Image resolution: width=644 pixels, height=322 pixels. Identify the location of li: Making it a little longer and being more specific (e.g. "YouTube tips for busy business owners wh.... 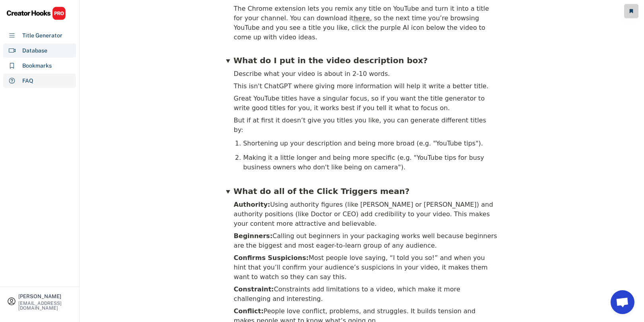
(370, 162).